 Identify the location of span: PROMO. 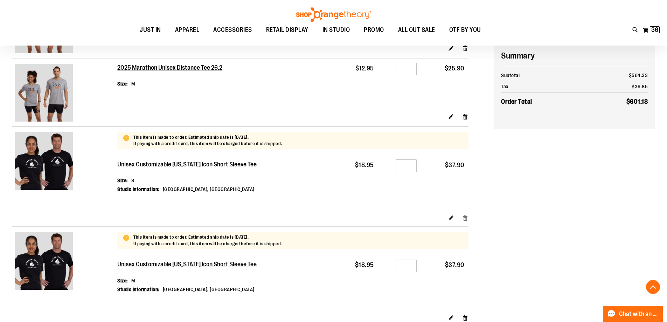
(374, 30).